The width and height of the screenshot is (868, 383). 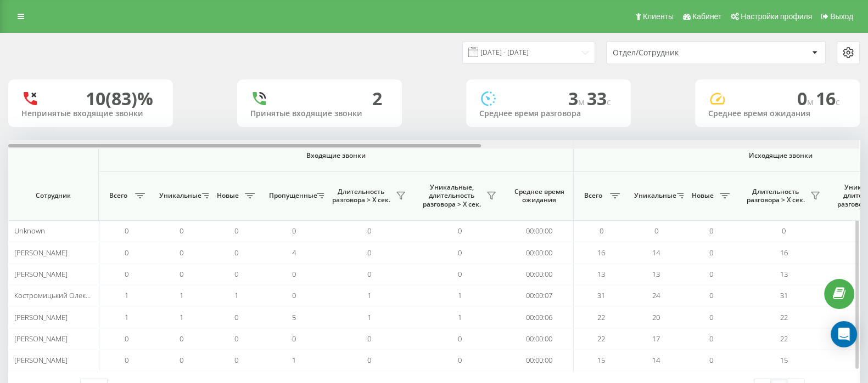 What do you see at coordinates (539, 296) in the screenshot?
I see `td: 00:00:07` at bounding box center [539, 296].